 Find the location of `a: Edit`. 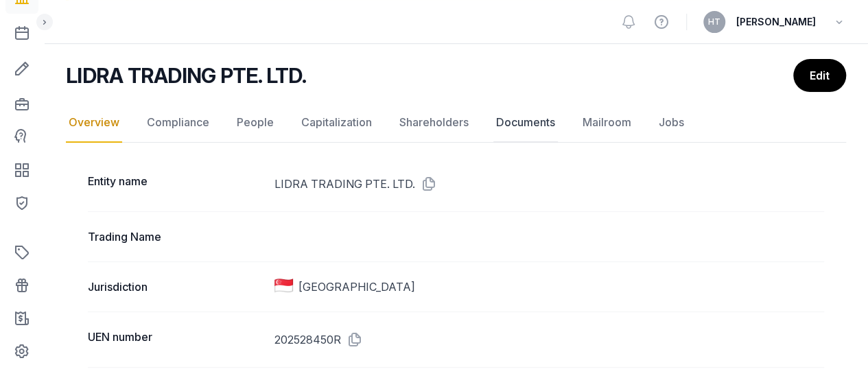

a: Edit is located at coordinates (819, 75).